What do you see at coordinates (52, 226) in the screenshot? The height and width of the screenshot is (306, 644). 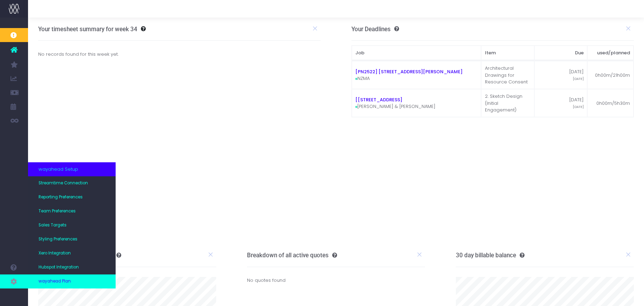 I see `span: Sales Targets` at bounding box center [52, 226].